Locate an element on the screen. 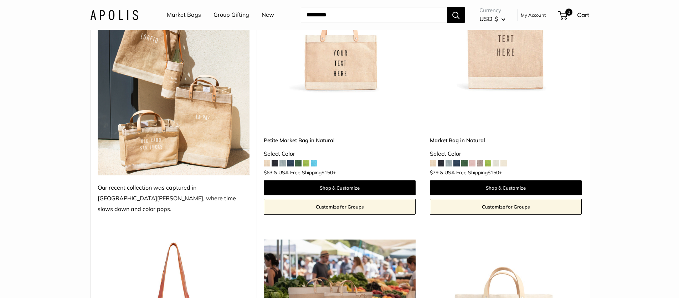 This screenshot has height=298, width=679. input: Search... is located at coordinates (374, 15).